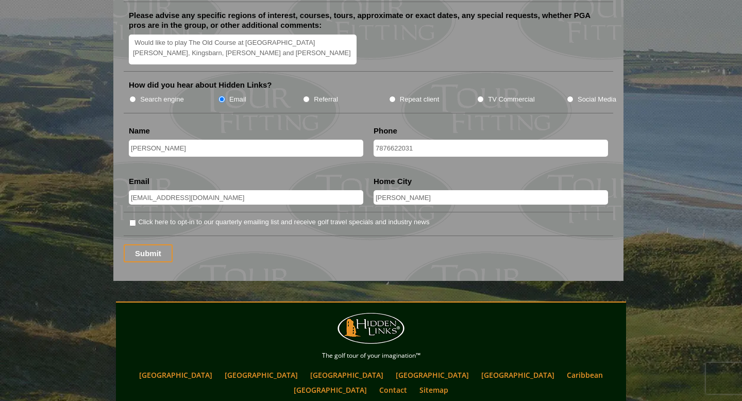 The width and height of the screenshot is (742, 401). What do you see at coordinates (162, 99) in the screenshot?
I see `label: Search engine` at bounding box center [162, 99].